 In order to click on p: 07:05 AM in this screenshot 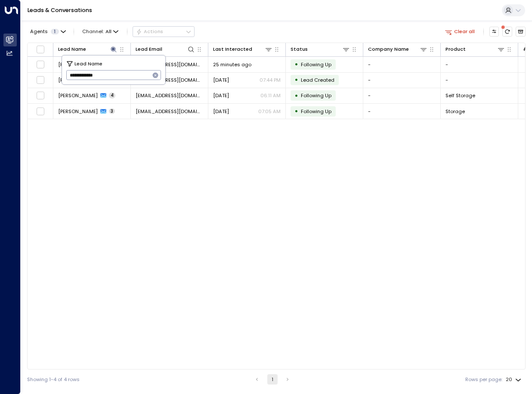, I will do `click(270, 111)`.